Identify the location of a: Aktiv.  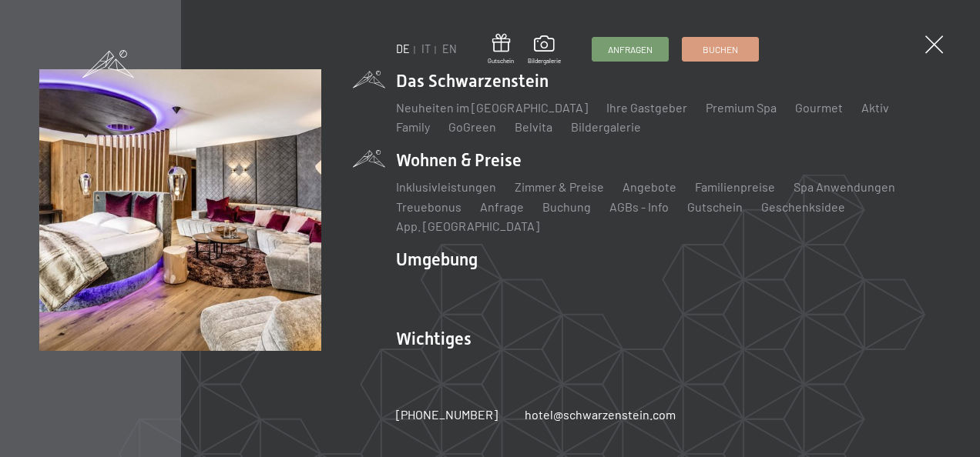
(875, 107).